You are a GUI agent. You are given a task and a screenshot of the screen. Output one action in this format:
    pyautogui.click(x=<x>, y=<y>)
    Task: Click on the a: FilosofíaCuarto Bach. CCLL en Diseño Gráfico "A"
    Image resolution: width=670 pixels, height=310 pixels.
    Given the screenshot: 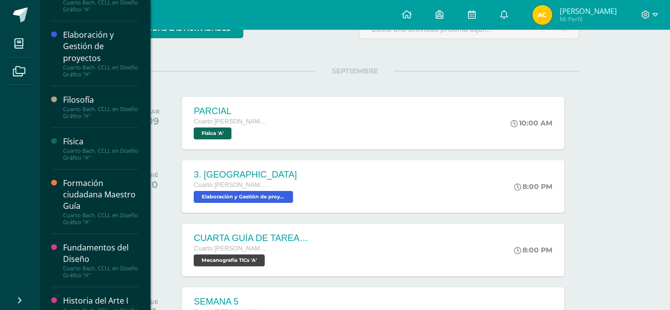 What is the action you would take?
    pyautogui.click(x=101, y=107)
    